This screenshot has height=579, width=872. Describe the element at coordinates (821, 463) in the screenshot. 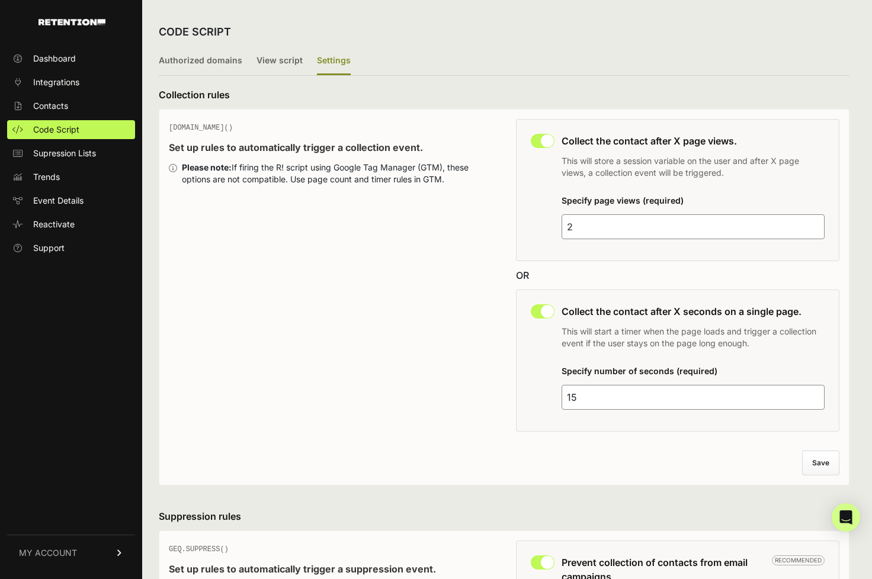

I see `button: Save` at that location.